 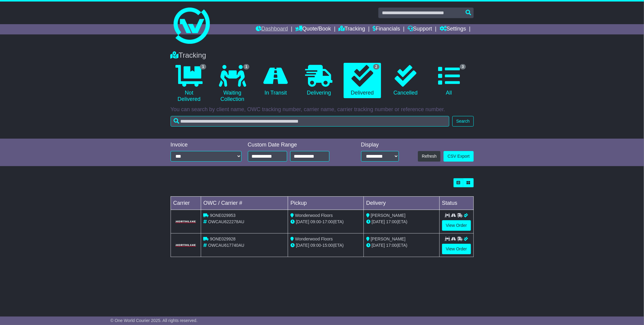 What do you see at coordinates (380, 145) in the screenshot?
I see `div: Display` at bounding box center [380, 145].